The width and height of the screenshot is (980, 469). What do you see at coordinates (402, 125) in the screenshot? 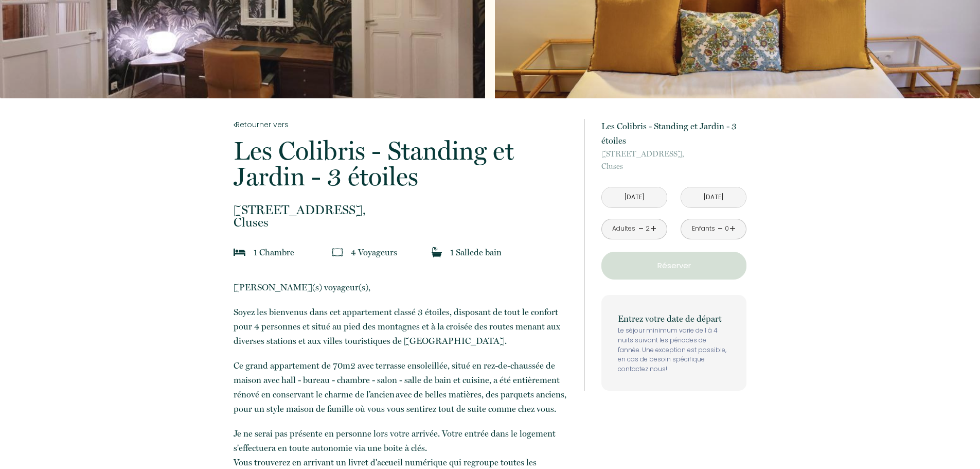
I see `a: Retourner vers` at bounding box center [402, 125].